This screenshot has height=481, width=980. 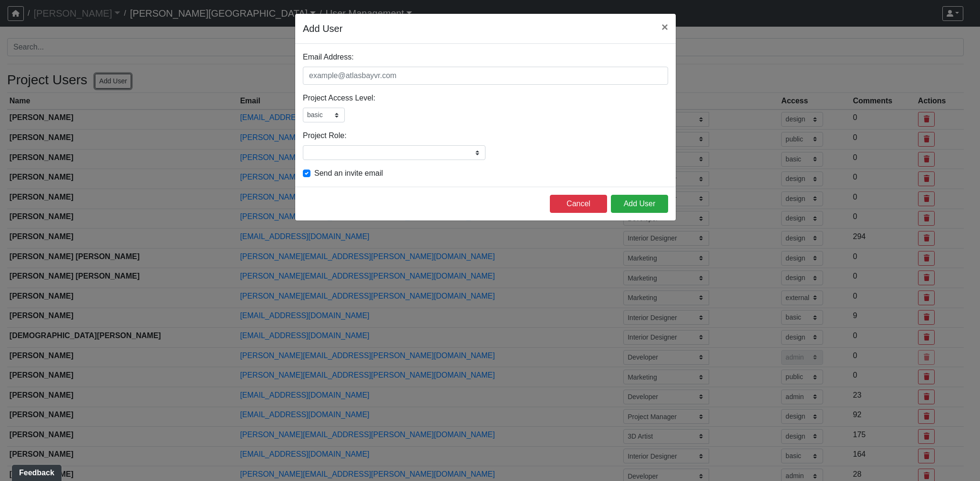 What do you see at coordinates (339, 98) in the screenshot?
I see `label: Project Access Level:` at bounding box center [339, 98].